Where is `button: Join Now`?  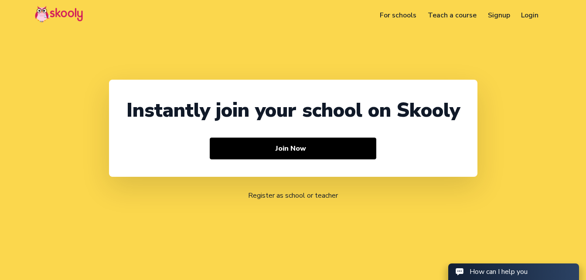 button: Join Now is located at coordinates (293, 149).